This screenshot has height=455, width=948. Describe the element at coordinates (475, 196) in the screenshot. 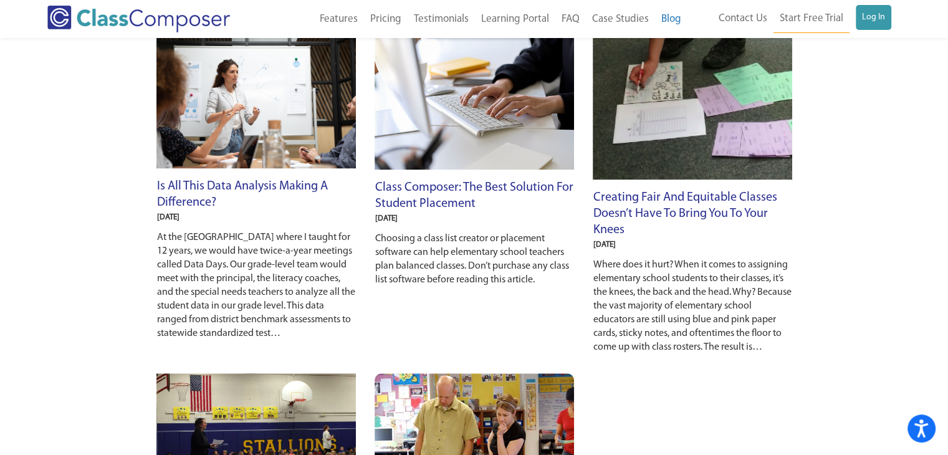

I see `a: Class Composer: The Best Solution for Student Placement` at that location.